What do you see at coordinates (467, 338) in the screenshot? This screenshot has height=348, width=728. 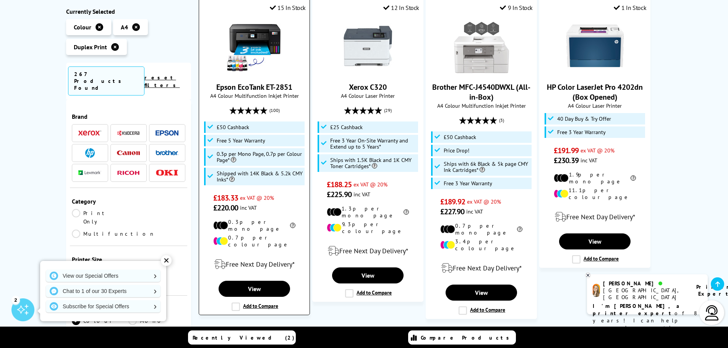 I see `span: Compare Products` at bounding box center [467, 338].